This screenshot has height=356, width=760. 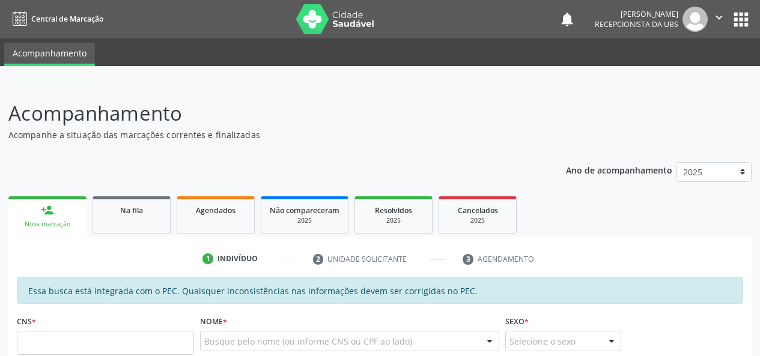 I want to click on span: Resolvidos, so click(x=394, y=210).